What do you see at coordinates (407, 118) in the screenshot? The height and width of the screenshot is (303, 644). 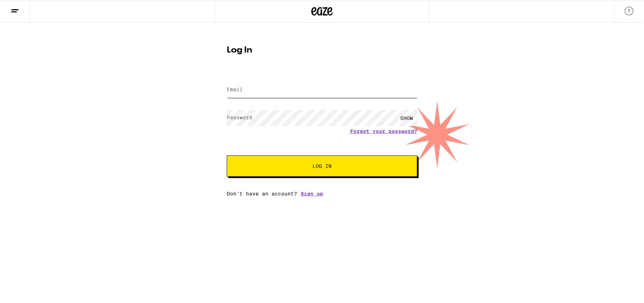 I see `div: SHOW` at bounding box center [407, 118].